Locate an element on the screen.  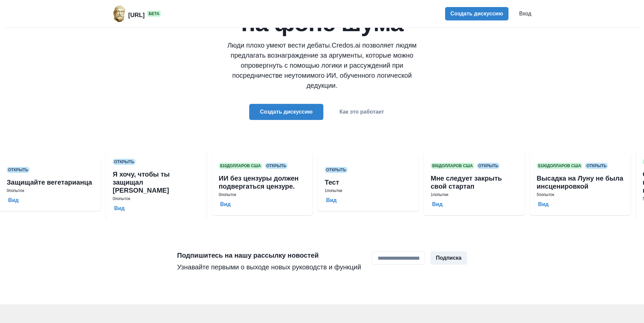
a: Мне следует закрыть свой стартап is located at coordinates (474, 182).